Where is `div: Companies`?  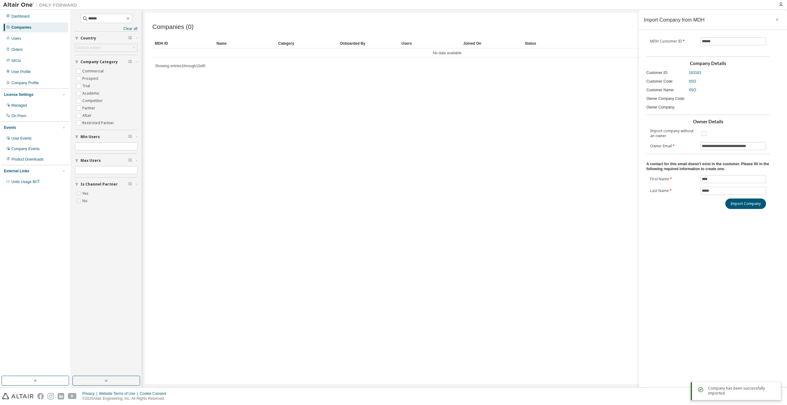 div: Companies is located at coordinates (21, 27).